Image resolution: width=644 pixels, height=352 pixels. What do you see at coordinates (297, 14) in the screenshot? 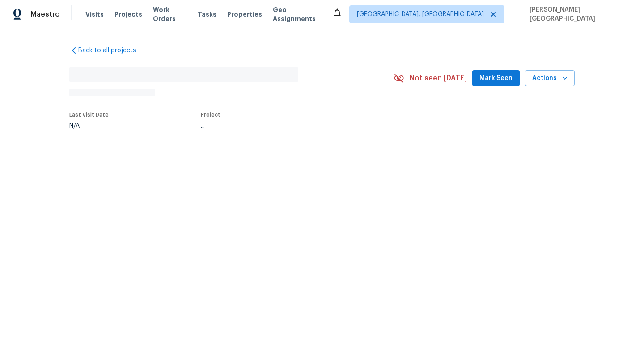
I see `span: Geo Assignments` at bounding box center [297, 14].